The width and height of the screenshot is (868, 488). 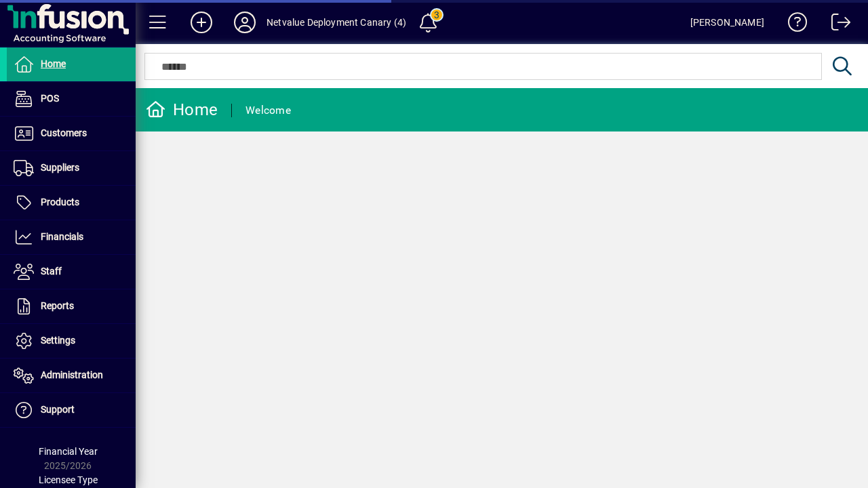 What do you see at coordinates (60, 168) in the screenshot?
I see `span: Suppliers` at bounding box center [60, 168].